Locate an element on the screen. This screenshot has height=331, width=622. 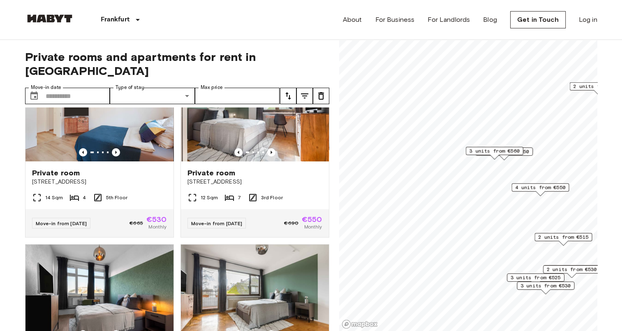
span: €665 is located at coordinates (136, 223).